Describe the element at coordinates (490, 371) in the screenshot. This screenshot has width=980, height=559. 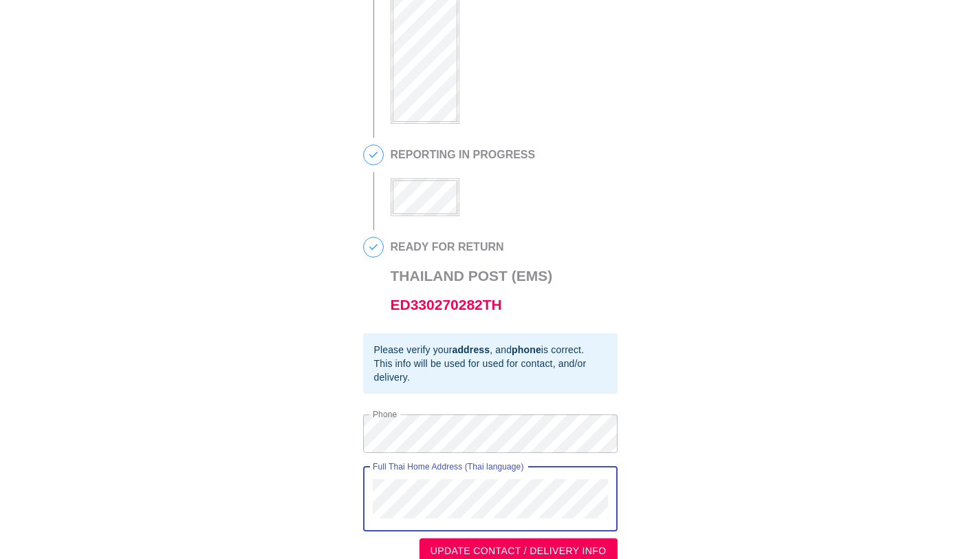
I see `div: This info will be used for used for contact, and/or delivery.` at that location.